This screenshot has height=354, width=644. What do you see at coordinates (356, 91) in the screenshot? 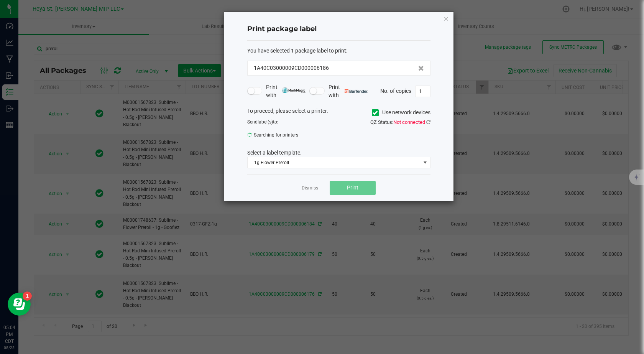
I see `img: bartender.png` at bounding box center [356, 91].